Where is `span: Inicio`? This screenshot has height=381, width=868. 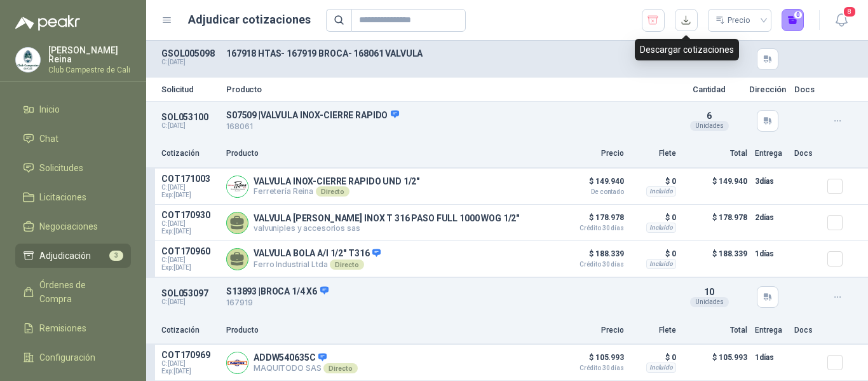
span: Inicio is located at coordinates (50, 109).